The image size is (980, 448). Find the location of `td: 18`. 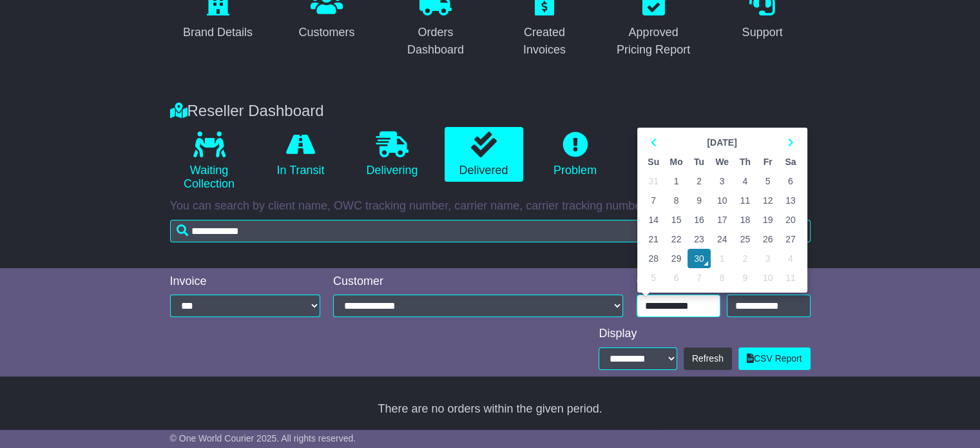

td: 18 is located at coordinates (745, 220).